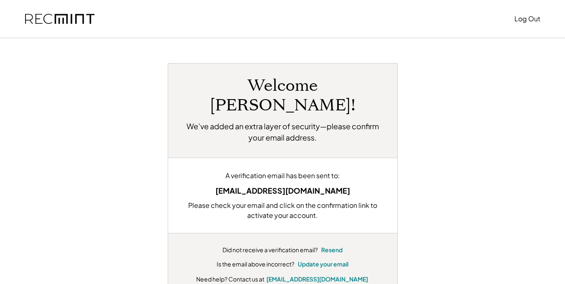 Image resolution: width=565 pixels, height=284 pixels. I want to click on div: Did not receive a verification email?, so click(270, 250).